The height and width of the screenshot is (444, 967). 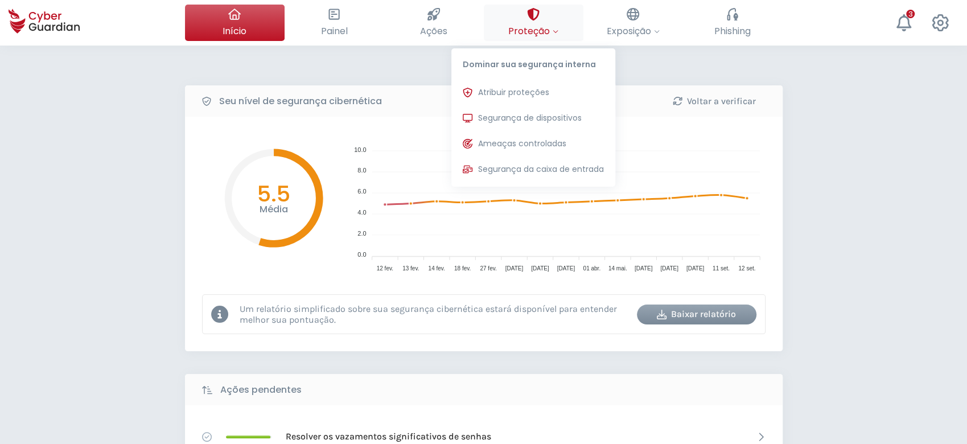 What do you see at coordinates (434, 314) in the screenshot?
I see `p: Um relatório simplificado sobre sua segurança cibernética estará disponível para entender melhor ...` at bounding box center [434, 314].